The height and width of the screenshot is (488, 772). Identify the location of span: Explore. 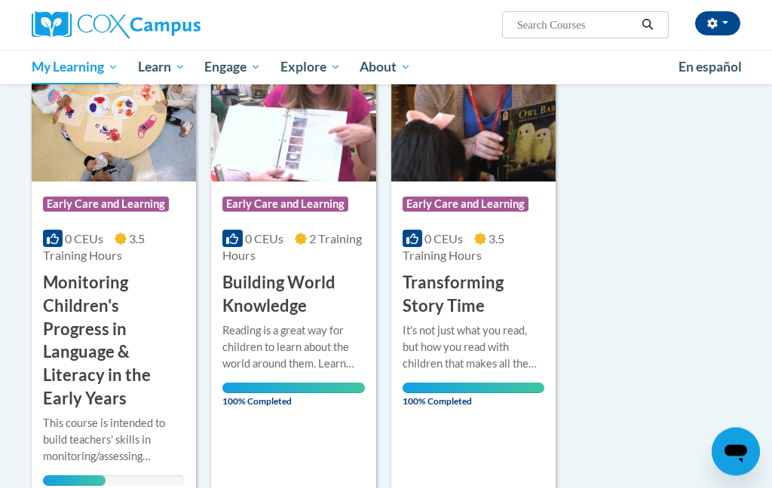
(311, 67).